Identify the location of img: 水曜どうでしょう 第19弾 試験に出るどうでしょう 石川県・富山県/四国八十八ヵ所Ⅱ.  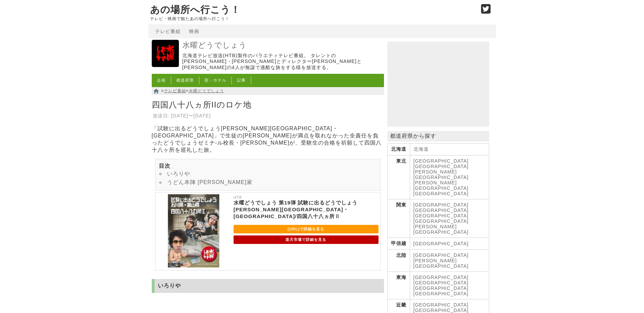
(194, 231).